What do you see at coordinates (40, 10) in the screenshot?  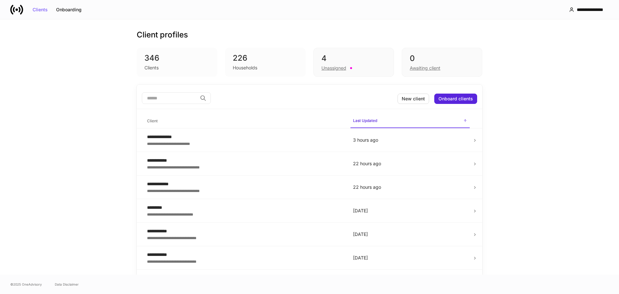 I see `button: Clients` at bounding box center [40, 10].